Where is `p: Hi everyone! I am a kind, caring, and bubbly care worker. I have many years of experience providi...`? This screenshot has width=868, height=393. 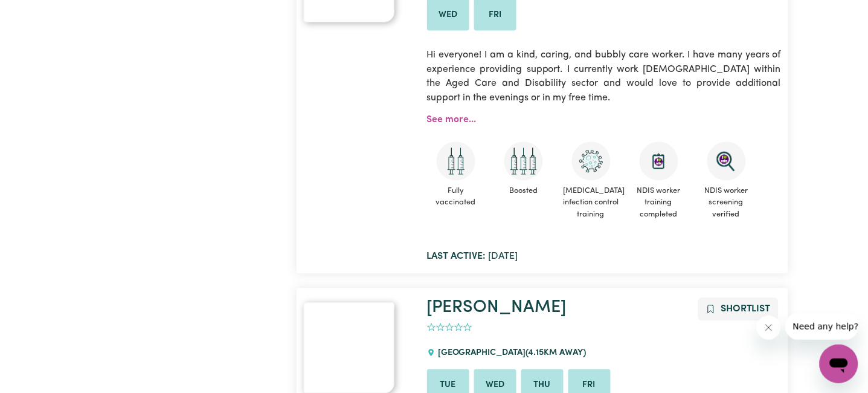 p: Hi everyone! I am a kind, caring, and bubbly care worker. I have many years of experience providi... is located at coordinates (604, 77).